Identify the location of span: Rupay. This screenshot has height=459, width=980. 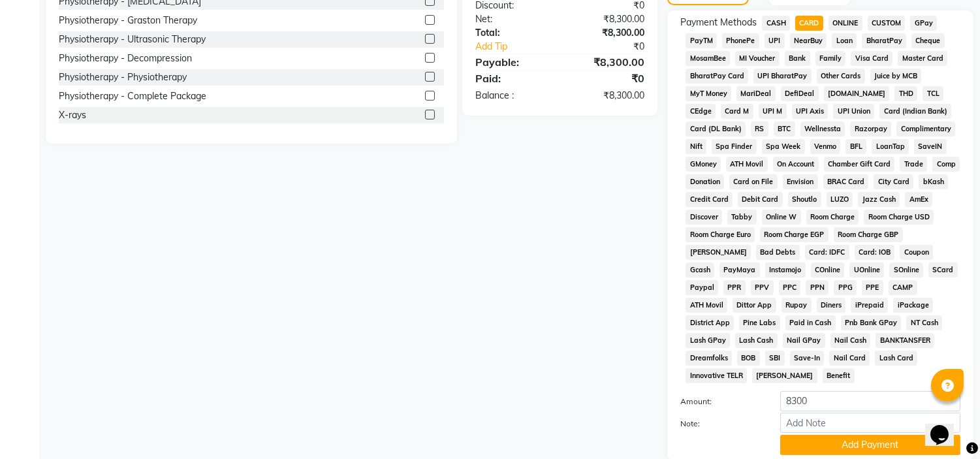
(796, 305).